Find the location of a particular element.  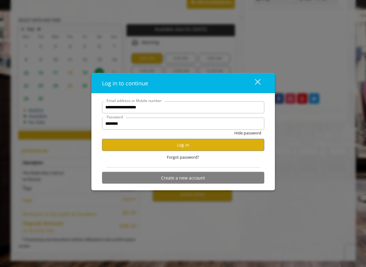

div: close dialog is located at coordinates (254, 83).